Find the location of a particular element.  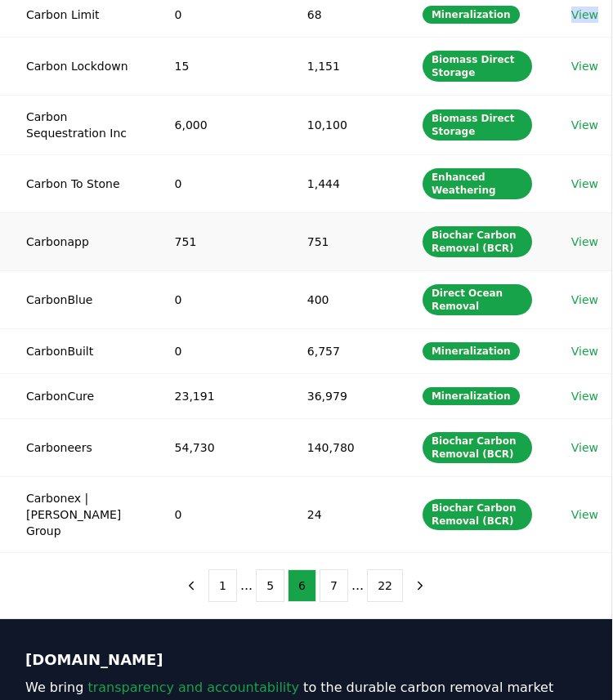

button: previous page is located at coordinates (191, 585).